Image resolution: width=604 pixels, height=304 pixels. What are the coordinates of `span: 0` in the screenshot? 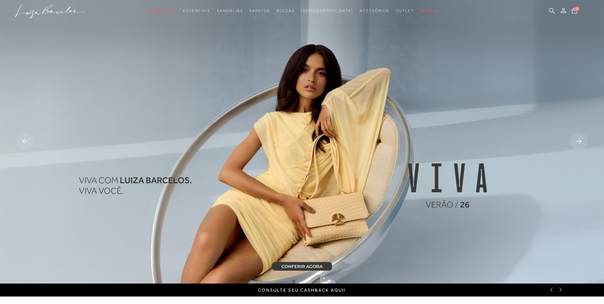 It's located at (577, 9).